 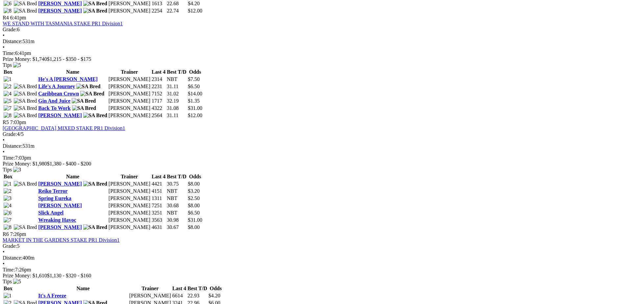 What do you see at coordinates (159, 227) in the screenshot?
I see `td: 4631` at bounding box center [159, 227].